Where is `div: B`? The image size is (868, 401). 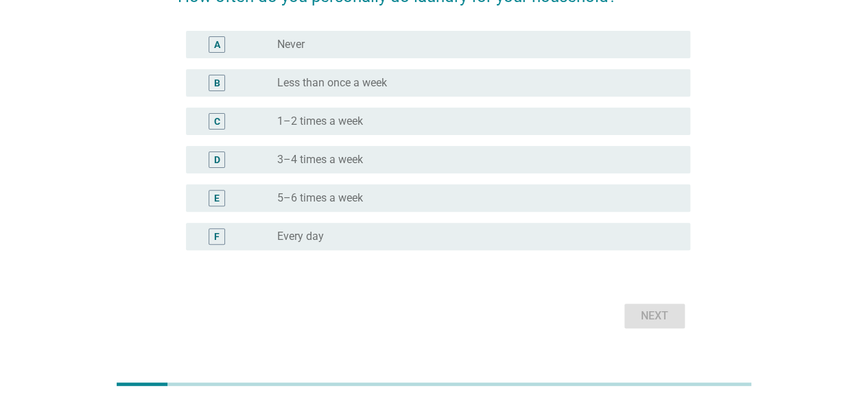
div: B is located at coordinates (217, 82).